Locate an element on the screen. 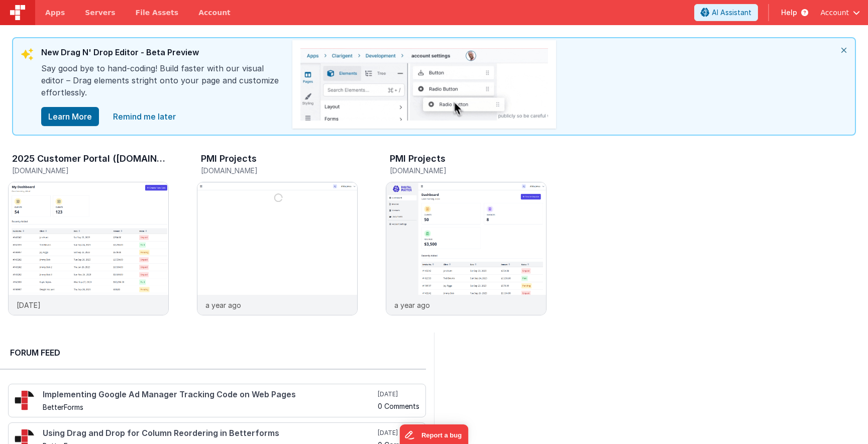 This screenshot has width=868, height=444. span: Servers is located at coordinates (100, 12).